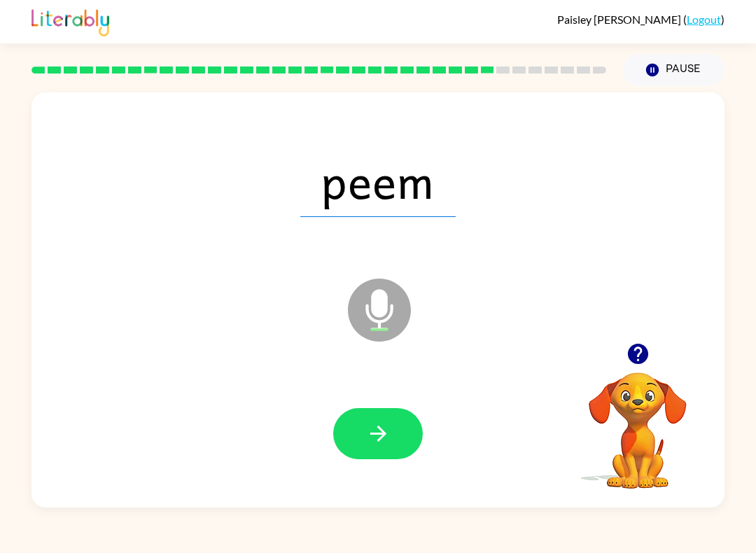 This screenshot has width=756, height=553. I want to click on button: Pause, so click(673, 70).